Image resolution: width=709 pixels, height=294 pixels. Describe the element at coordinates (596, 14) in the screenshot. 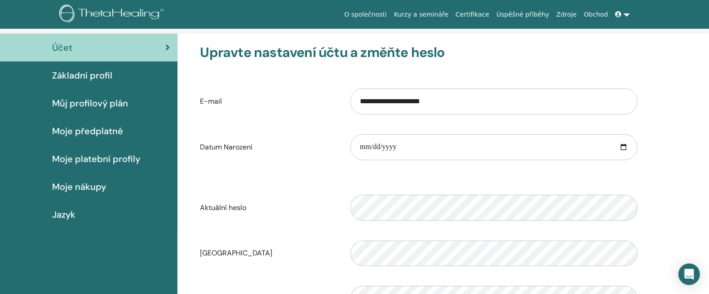

I see `a: Obchod` at that location.